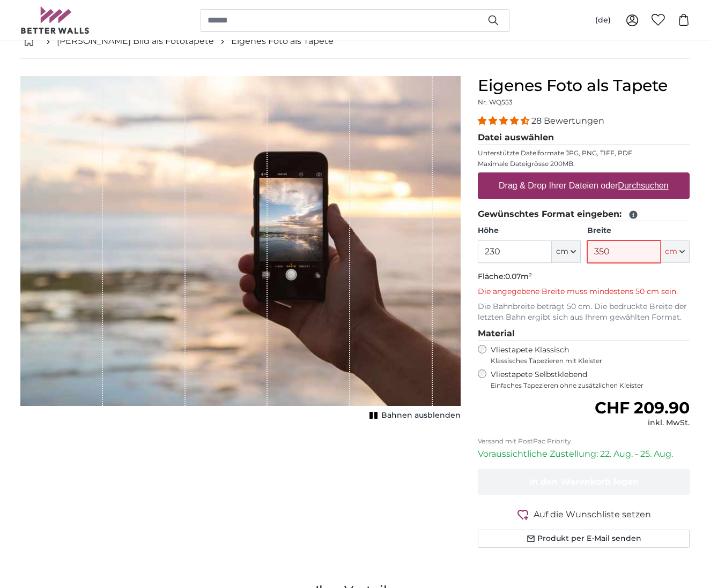 This screenshot has width=710, height=588. Describe the element at coordinates (641, 423) in the screenshot. I see `div: inkl. MwSt.` at that location.